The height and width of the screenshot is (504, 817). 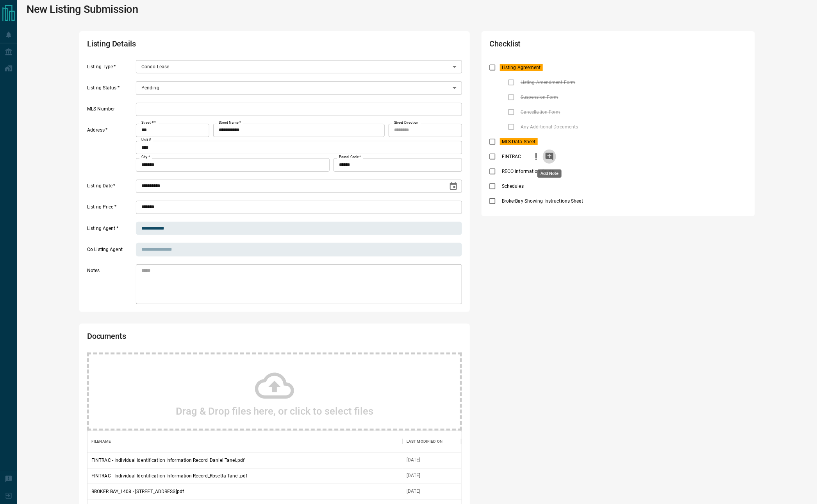 I want to click on span: RECO Information Guide, so click(x=527, y=171).